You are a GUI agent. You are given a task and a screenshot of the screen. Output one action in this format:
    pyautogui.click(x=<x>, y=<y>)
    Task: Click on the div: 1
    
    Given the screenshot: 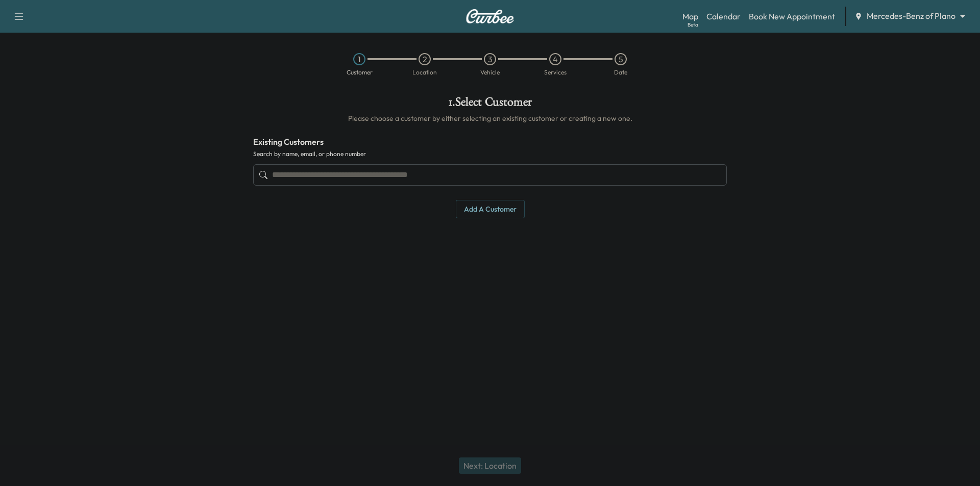 What is the action you would take?
    pyautogui.click(x=360, y=59)
    